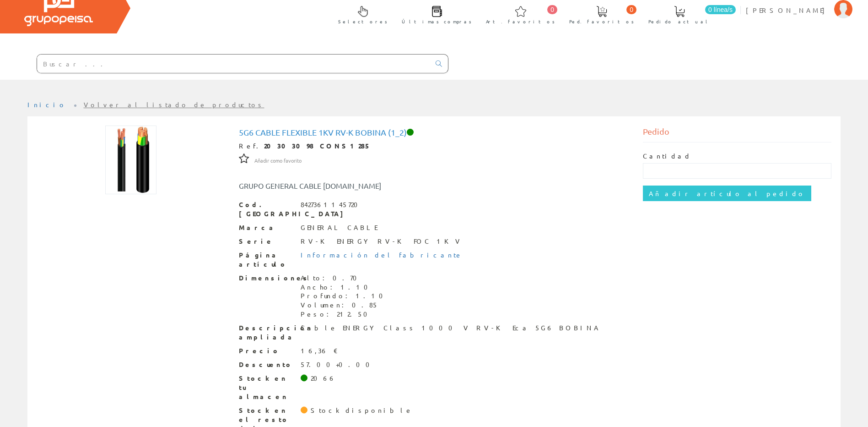 The width and height of the screenshot is (868, 427). What do you see at coordinates (345, 305) in the screenshot?
I see `div: Volumen: 0.85` at bounding box center [345, 305].